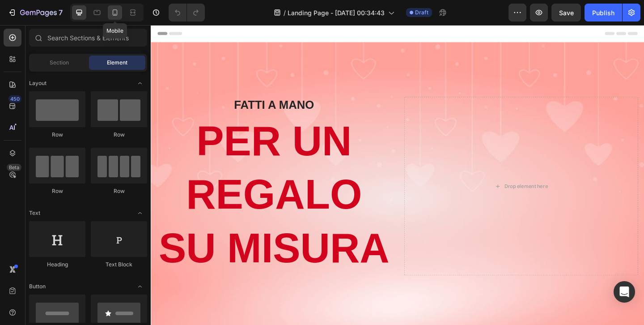 Image resolution: width=644 pixels, height=325 pixels. I want to click on div: Open Intercom Messenger, so click(624, 292).